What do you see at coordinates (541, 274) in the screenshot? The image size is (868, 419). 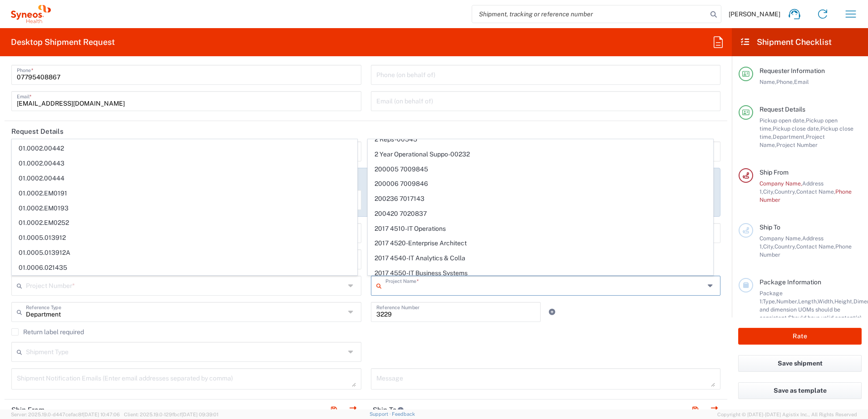 I see `span: 2017 4550-IT Business Systems` at bounding box center [541, 274].